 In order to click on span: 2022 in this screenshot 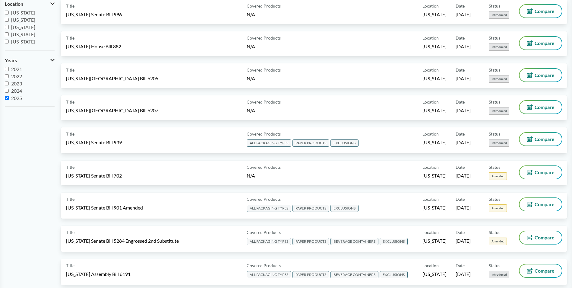, I will do `click(17, 76)`.